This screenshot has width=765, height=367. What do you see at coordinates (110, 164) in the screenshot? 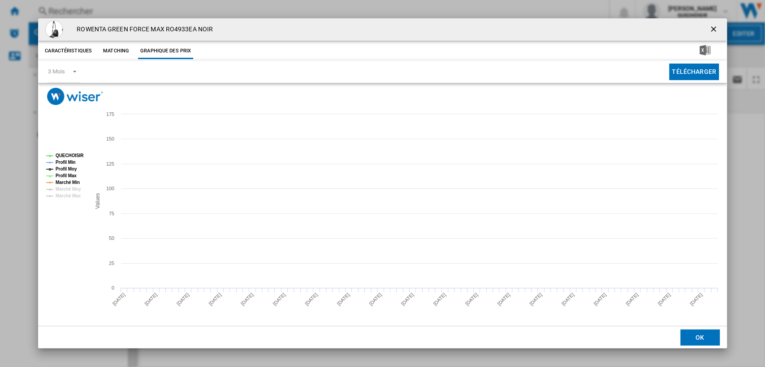
I see `tspan: 125` at bounding box center [110, 164].